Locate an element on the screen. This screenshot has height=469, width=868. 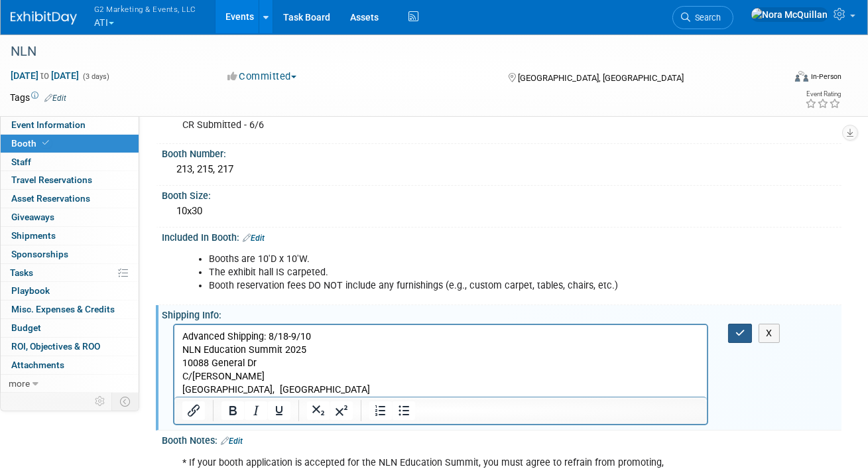
p: Advanced Shipping: 8/18-9/10 is located at coordinates (266, 12).